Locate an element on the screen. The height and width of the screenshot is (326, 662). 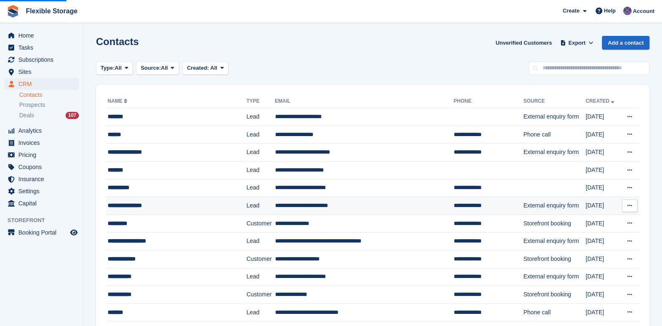
span: Pricing is located at coordinates (43, 155).